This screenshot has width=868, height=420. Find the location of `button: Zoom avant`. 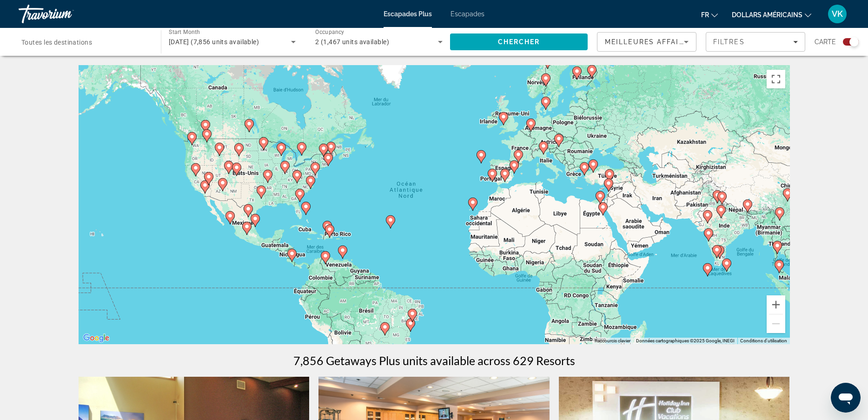

button: Zoom avant is located at coordinates (775, 304).